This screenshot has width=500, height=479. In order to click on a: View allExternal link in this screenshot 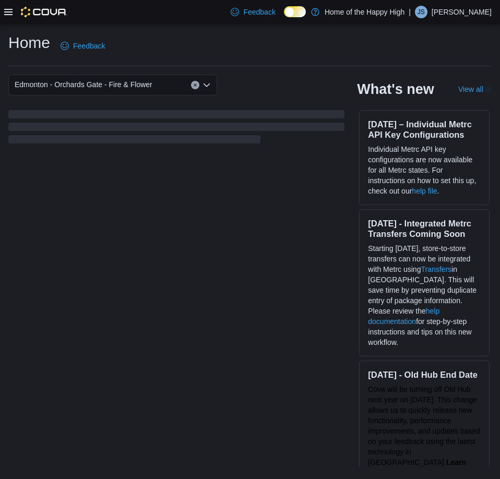, I will do `click(475, 89)`.